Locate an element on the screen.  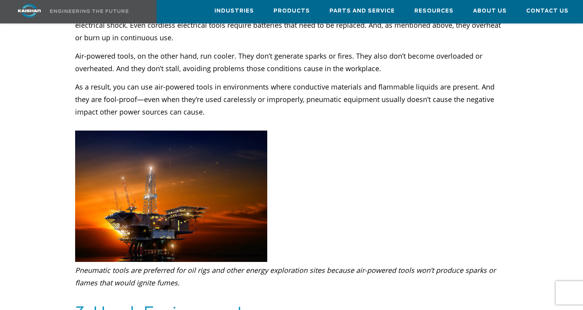
p: There are many situations in which it is not safe to use electric power. Wires or cords can get d... is located at coordinates (291, 25).